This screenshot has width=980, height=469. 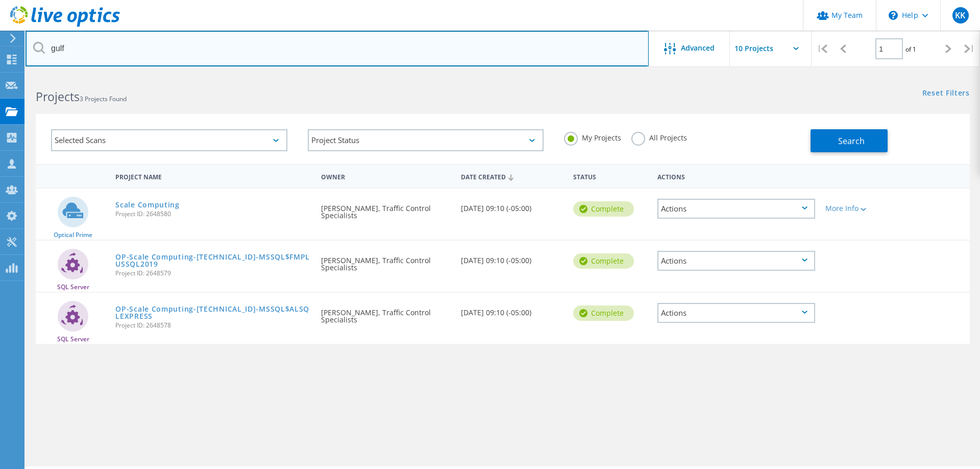 I want to click on label: My Projects, so click(x=593, y=136).